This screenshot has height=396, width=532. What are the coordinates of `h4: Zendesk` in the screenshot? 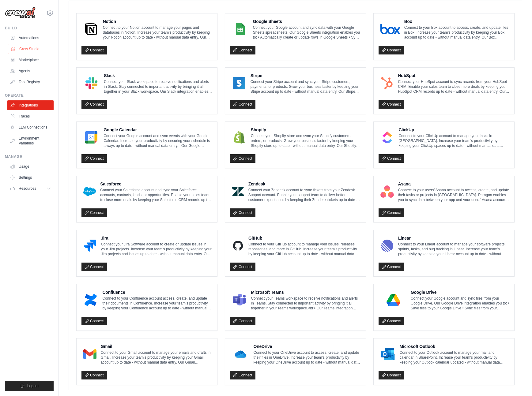 It's located at (304, 184).